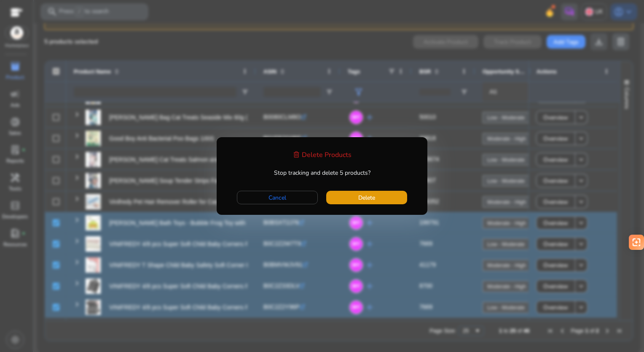 This screenshot has height=352, width=644. What do you see at coordinates (367, 197) in the screenshot?
I see `button: Delete` at bounding box center [367, 197].